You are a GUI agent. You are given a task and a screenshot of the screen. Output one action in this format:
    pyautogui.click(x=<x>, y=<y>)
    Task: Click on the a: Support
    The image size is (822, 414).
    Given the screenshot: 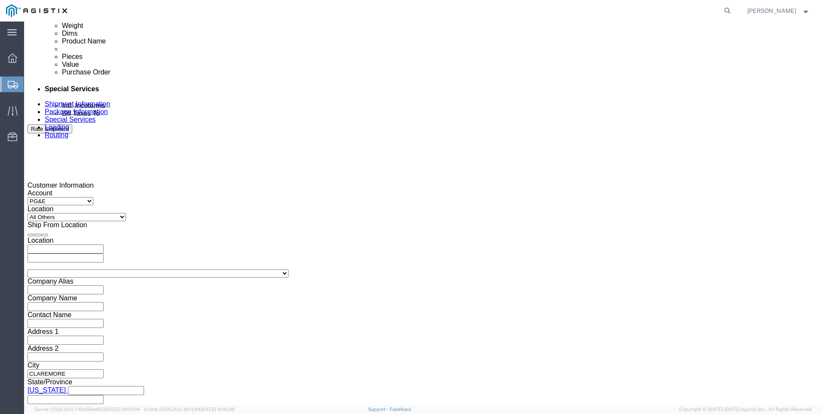 What is the action you would take?
    pyautogui.click(x=379, y=409)
    